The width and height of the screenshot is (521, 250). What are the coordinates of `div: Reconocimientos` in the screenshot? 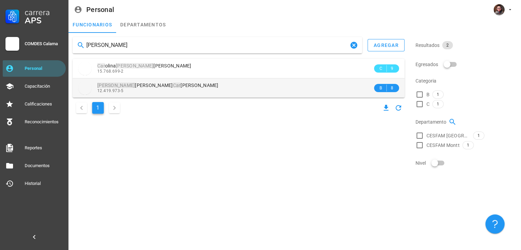 It's located at (44, 122).